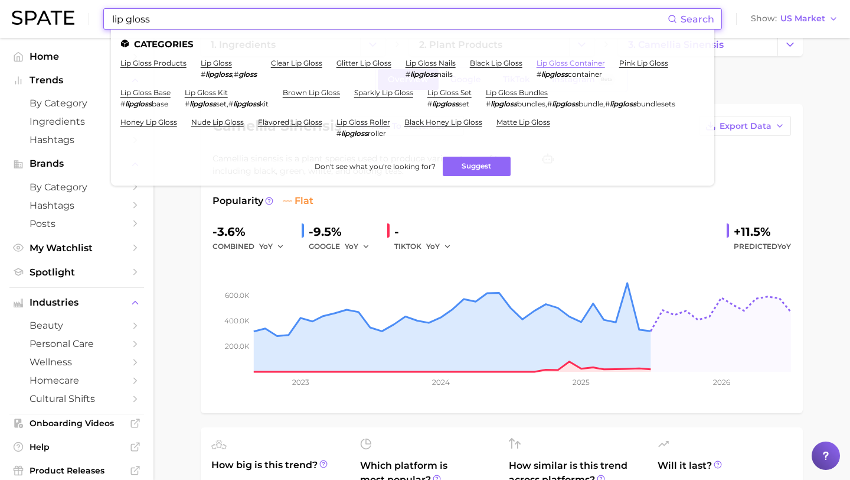 This screenshot has width=850, height=480. What do you see at coordinates (77, 272) in the screenshot?
I see `a: Spotlight` at bounding box center [77, 272].